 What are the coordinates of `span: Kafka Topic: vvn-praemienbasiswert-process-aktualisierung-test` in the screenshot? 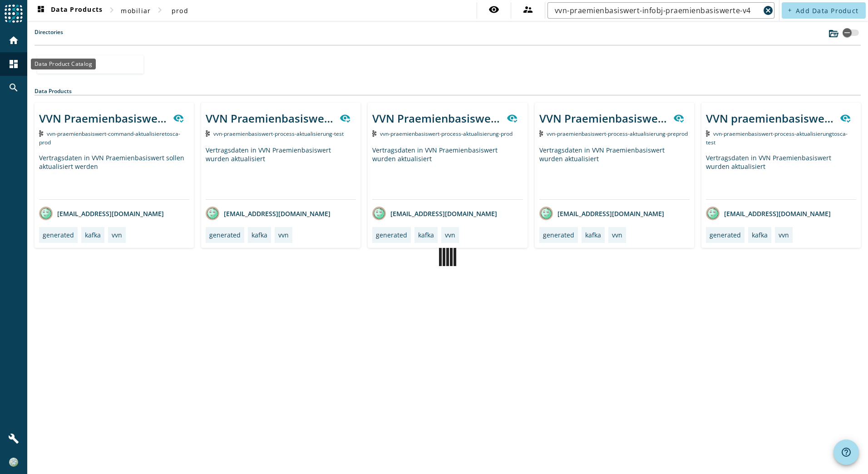 It's located at (279, 133).